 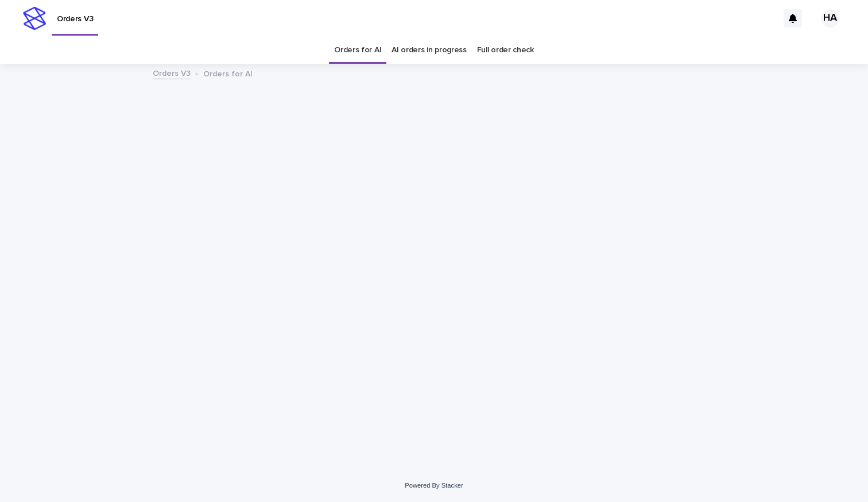 What do you see at coordinates (505, 50) in the screenshot?
I see `a: Full order check` at bounding box center [505, 50].